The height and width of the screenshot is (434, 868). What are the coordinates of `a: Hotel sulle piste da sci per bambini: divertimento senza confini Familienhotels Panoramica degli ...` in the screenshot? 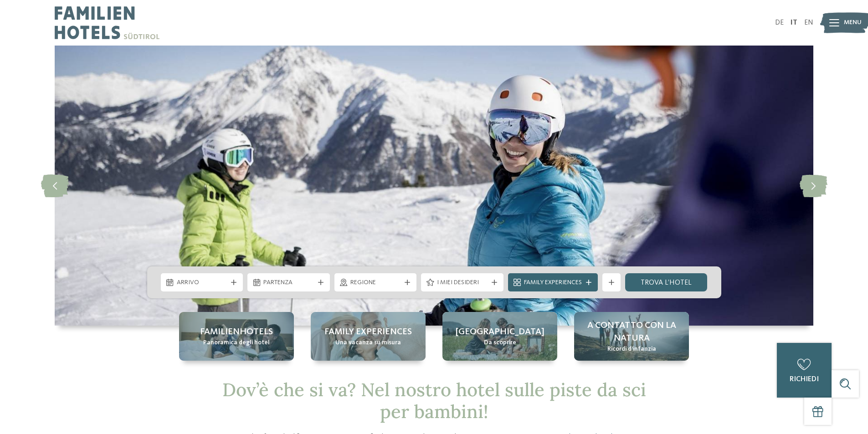 It's located at (236, 336).